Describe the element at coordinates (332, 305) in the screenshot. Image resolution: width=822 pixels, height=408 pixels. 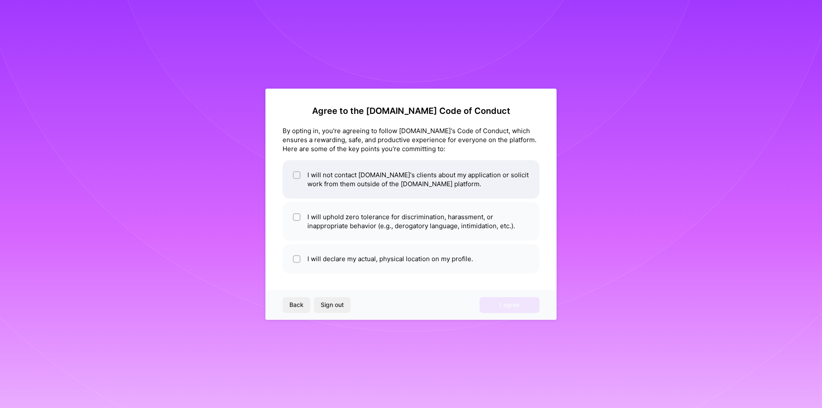
I see `button: Sign out` at that location.